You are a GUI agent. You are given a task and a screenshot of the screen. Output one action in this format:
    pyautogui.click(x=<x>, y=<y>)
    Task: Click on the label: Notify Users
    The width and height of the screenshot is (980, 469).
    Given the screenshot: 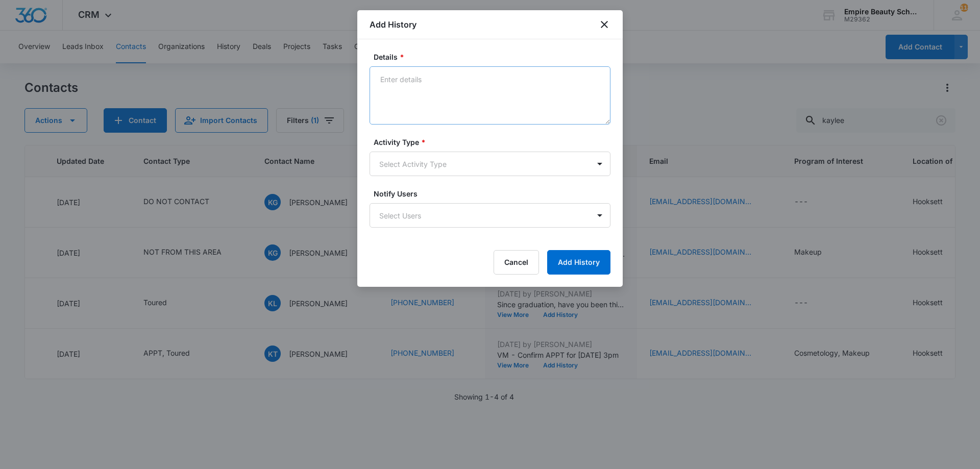 What is the action you would take?
    pyautogui.click(x=494, y=193)
    